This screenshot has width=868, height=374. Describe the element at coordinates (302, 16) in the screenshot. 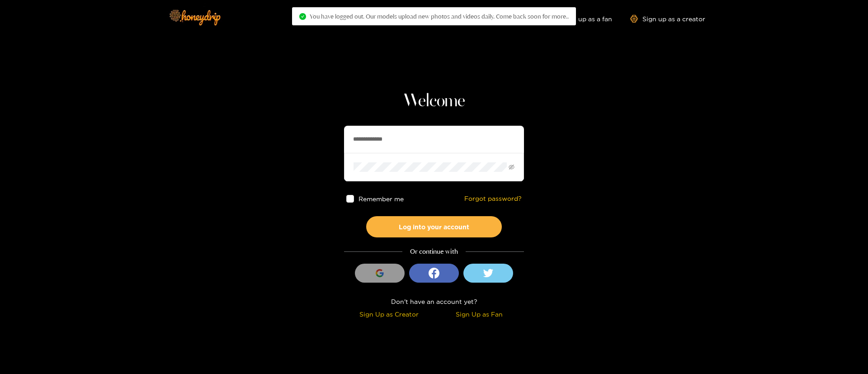

I see `span: check-circle` at that location.